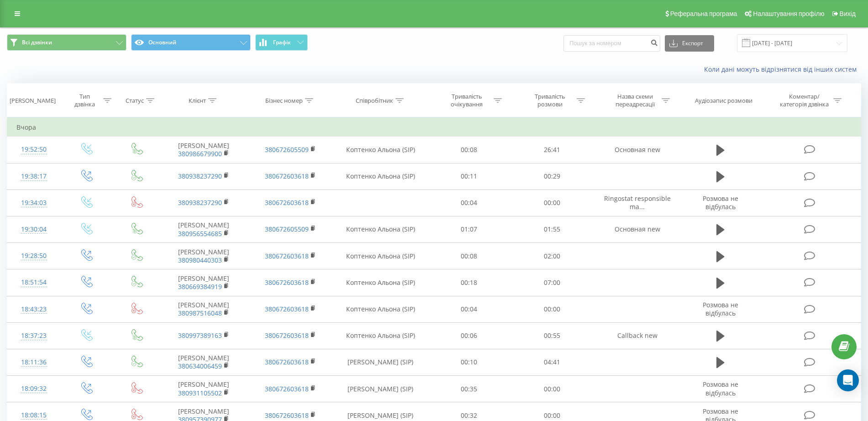 This screenshot has height=421, width=868. What do you see at coordinates (552, 150) in the screenshot?
I see `td: 26:41` at bounding box center [552, 150].